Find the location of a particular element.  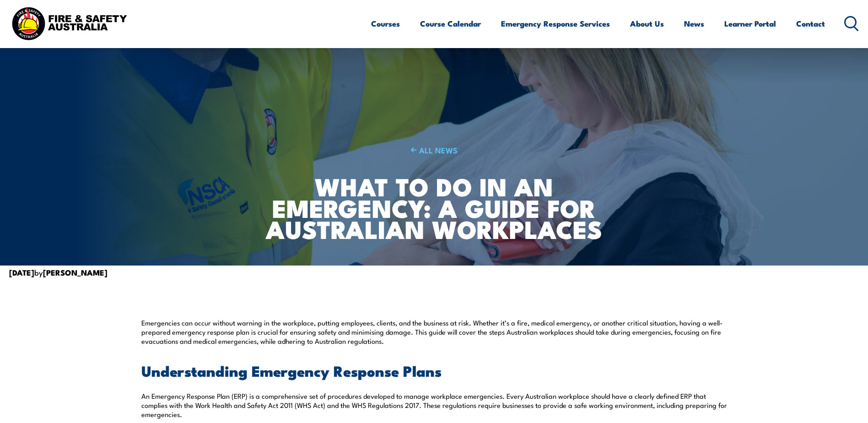

a: Courses is located at coordinates (385, 23).